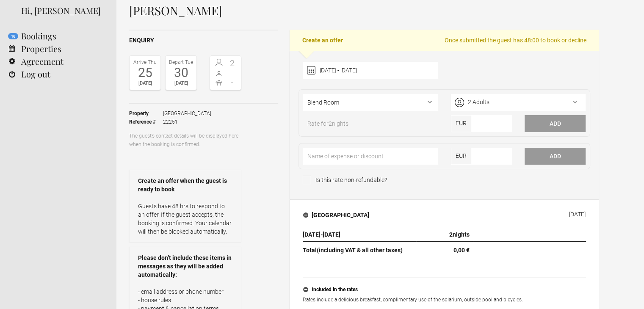 Image resolution: width=644 pixels, height=309 pixels. What do you see at coordinates (188, 122) in the screenshot?
I see `span: 22251` at bounding box center [188, 122].